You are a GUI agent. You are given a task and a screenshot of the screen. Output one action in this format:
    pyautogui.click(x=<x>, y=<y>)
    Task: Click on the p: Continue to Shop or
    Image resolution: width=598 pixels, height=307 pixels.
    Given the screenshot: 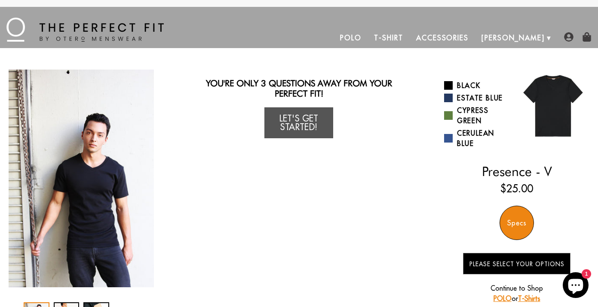 What is the action you would take?
    pyautogui.click(x=517, y=294)
    